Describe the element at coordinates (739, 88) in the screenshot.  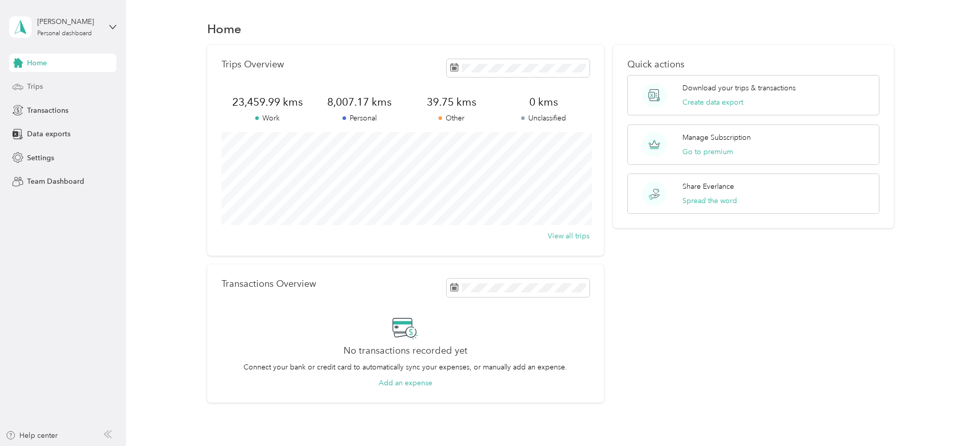
I see `p: Download your trips & transactions` at that location.